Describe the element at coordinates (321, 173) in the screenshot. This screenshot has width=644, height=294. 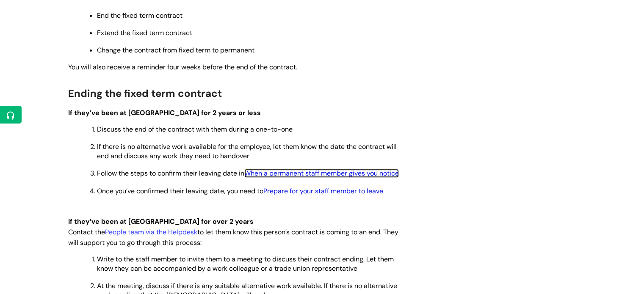
I see `a: When a permanent staff member gives you notice` at that location.